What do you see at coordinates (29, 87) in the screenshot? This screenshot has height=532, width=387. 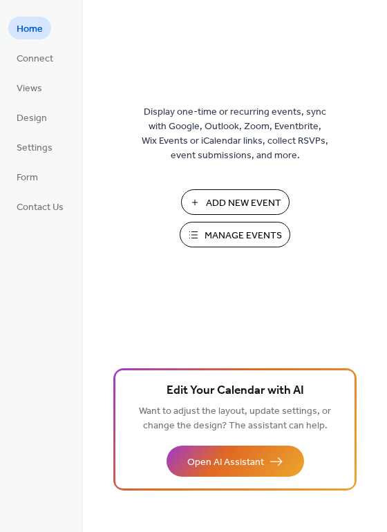 I see `a: Views` at bounding box center [29, 87].